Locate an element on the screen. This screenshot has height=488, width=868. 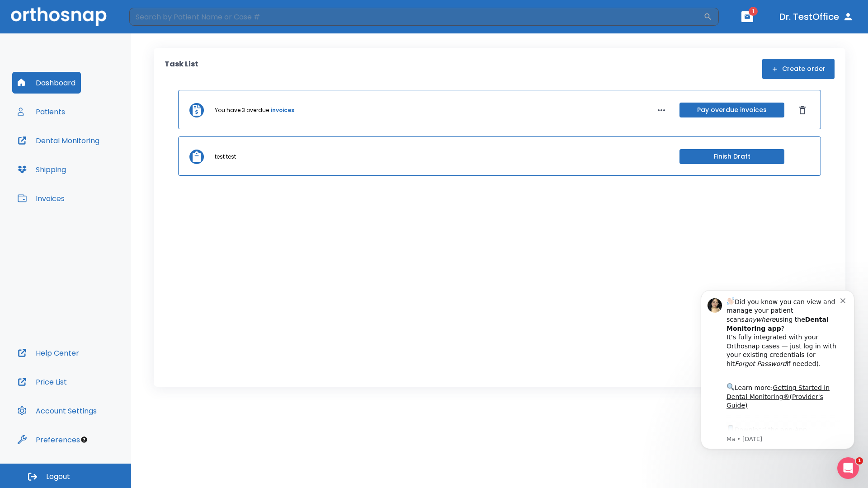
p: Task List is located at coordinates (182, 69).